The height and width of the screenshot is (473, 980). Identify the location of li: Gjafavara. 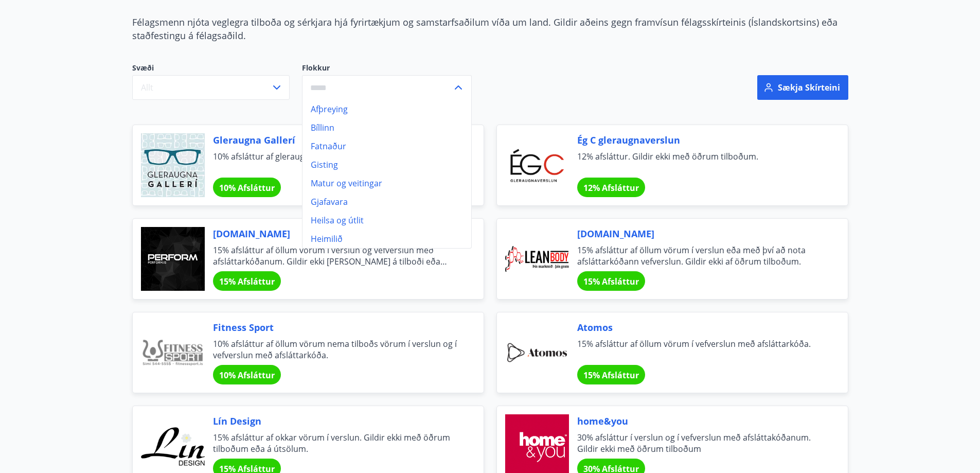
(387, 202).